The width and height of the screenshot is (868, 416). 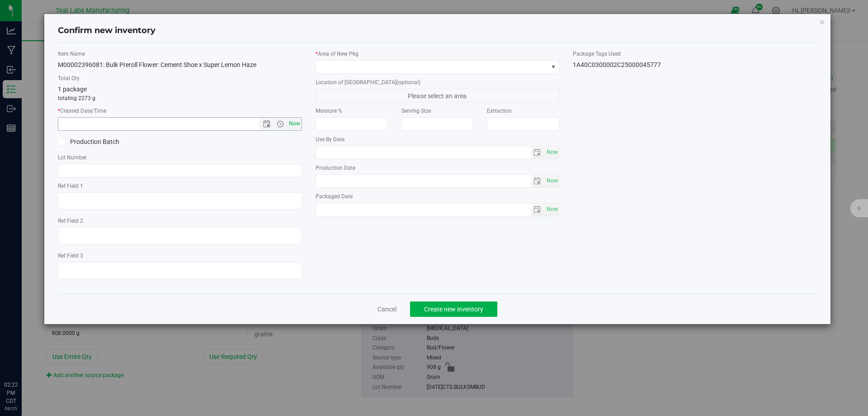 I want to click on p: totaling 2273 g, so click(x=180, y=98).